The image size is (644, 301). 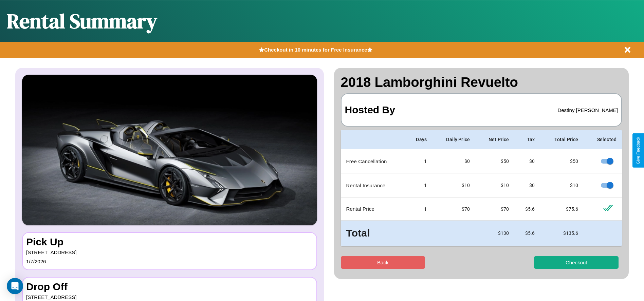 I want to click on button: Checkout, so click(x=576, y=262).